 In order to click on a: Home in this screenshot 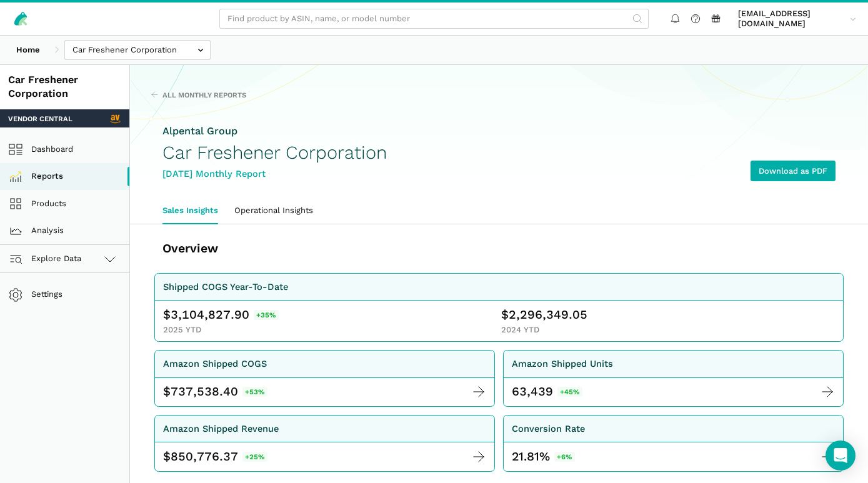, I will do `click(28, 50)`.